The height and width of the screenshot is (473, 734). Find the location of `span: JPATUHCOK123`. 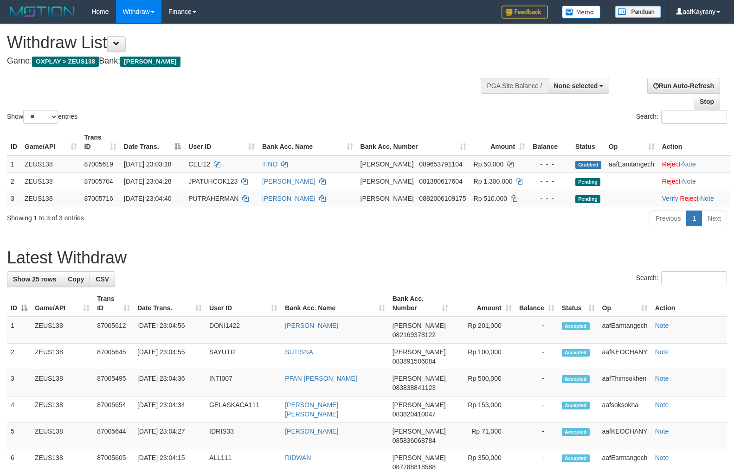

span: JPATUHCOK123 is located at coordinates (213, 181).